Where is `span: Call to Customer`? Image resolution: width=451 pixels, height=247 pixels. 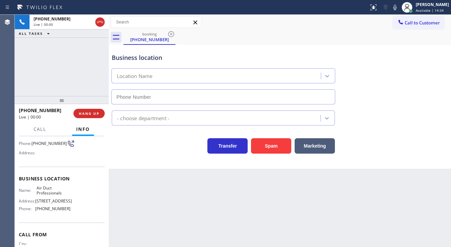
span: Call to Customer is located at coordinates (422, 23).